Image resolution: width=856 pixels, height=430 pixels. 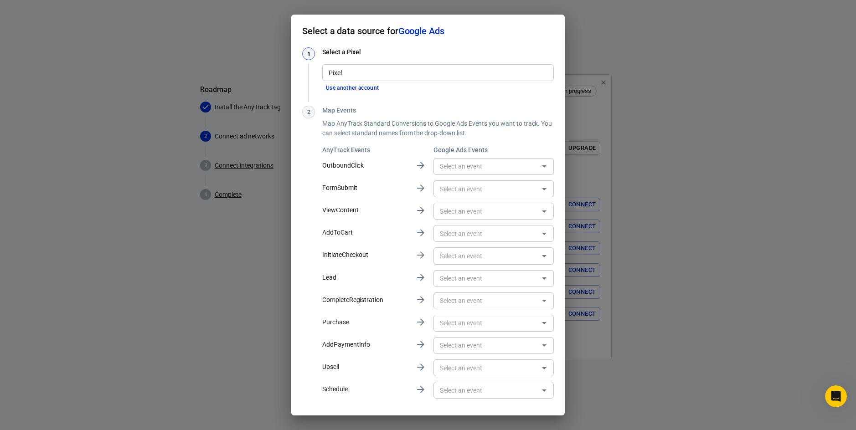 I want to click on p: InitiateCheckout, so click(x=365, y=255).